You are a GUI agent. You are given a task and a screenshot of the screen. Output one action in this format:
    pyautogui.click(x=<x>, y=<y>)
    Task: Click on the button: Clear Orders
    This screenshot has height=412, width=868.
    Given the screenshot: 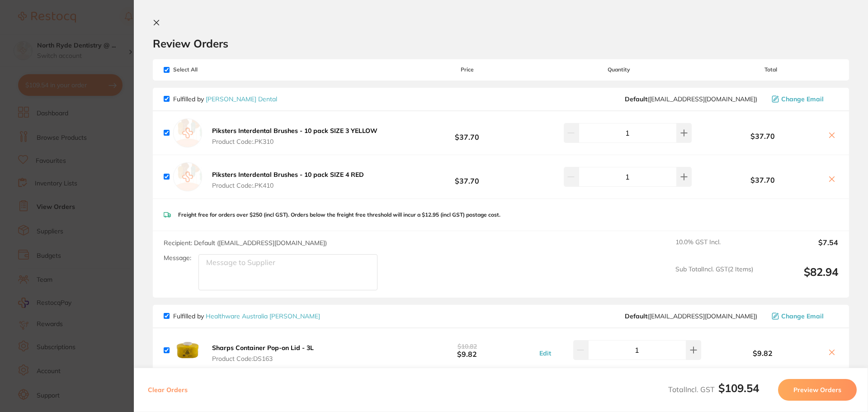 What is the action you would take?
    pyautogui.click(x=168, y=390)
    